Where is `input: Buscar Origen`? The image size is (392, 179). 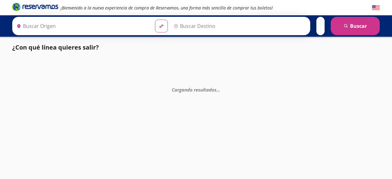
input: Buscar Origen is located at coordinates (82, 26).